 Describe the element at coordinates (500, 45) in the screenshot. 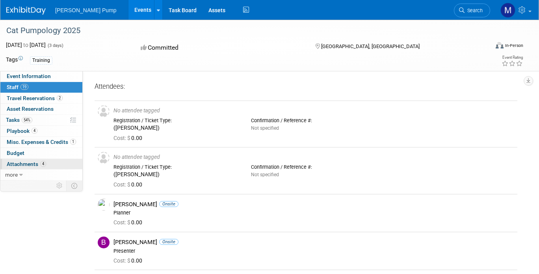

I see `img: Format-Inperson.png` at that location.